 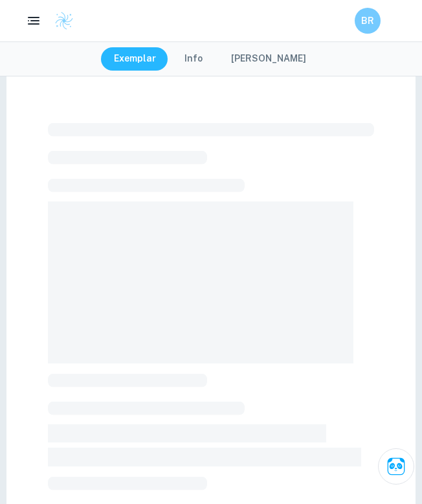 I want to click on button: Info, so click(x=193, y=59).